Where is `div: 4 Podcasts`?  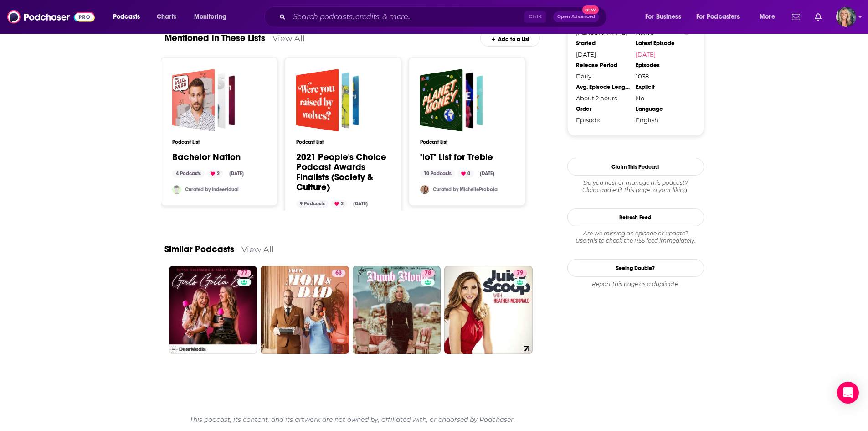
div: 4 Podcasts is located at coordinates (188, 174).